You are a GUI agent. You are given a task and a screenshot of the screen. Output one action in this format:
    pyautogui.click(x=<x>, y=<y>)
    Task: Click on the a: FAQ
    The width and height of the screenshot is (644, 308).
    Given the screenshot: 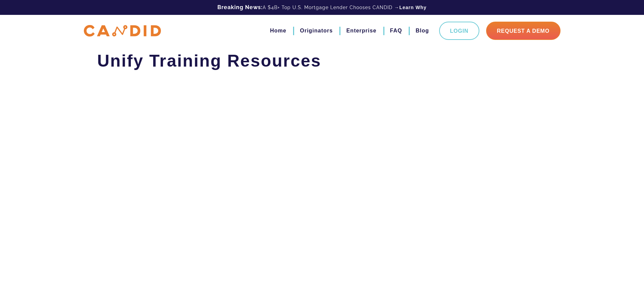 What is the action you would take?
    pyautogui.click(x=396, y=31)
    